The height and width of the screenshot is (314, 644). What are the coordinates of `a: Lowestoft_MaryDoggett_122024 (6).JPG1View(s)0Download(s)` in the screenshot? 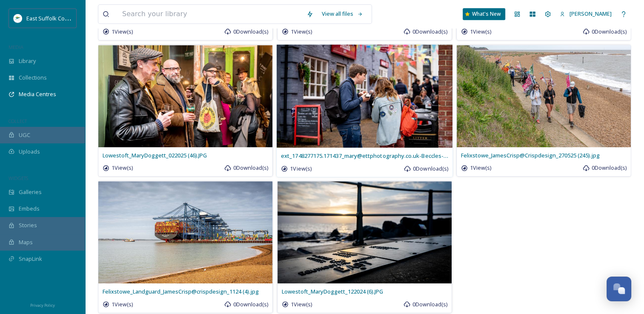 It's located at (364, 247).